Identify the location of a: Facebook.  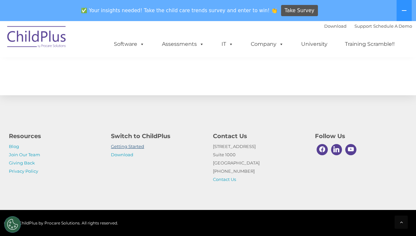
(322, 150).